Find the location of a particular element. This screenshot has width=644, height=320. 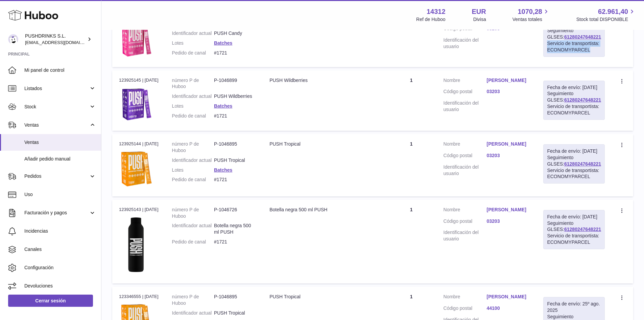

img: 143121750924592.png is located at coordinates (136, 40).